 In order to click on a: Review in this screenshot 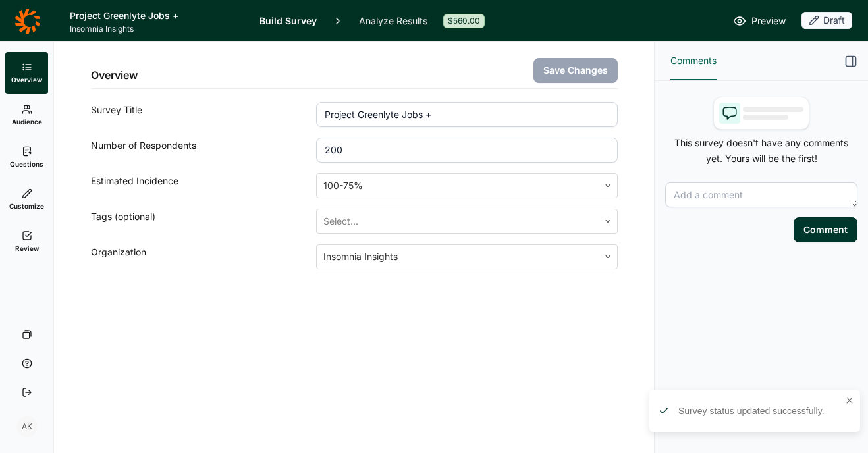, I will do `click(27, 242)`.